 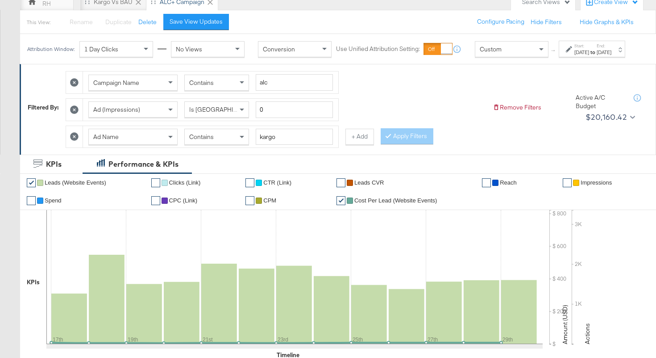 I want to click on button: + Add, so click(x=360, y=137).